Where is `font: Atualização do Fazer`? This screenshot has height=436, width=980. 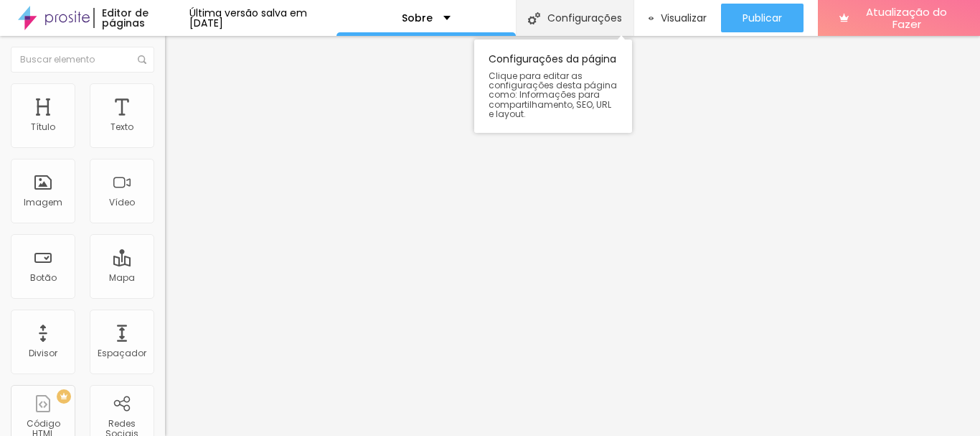 font: Atualização do Fazer is located at coordinates (906, 18).